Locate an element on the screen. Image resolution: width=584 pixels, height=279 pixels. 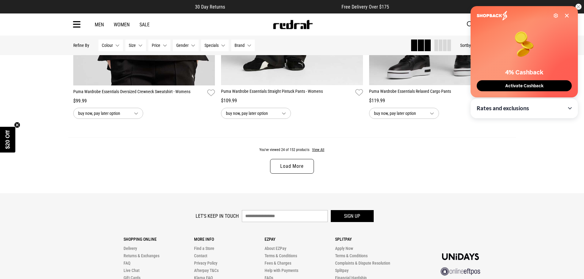
div: $109.99 is located at coordinates (292, 101).